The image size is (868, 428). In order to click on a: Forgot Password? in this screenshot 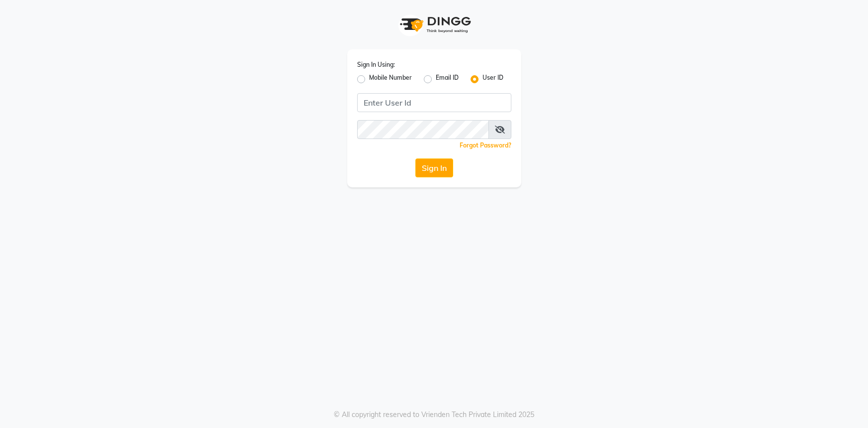, I will do `click(486, 144)`.